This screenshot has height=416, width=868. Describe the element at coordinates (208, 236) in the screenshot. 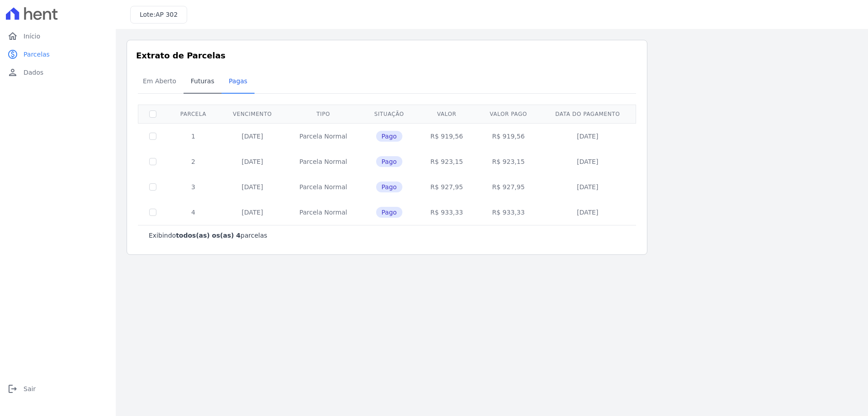

I see `p: Exibindo parcelas` at that location.